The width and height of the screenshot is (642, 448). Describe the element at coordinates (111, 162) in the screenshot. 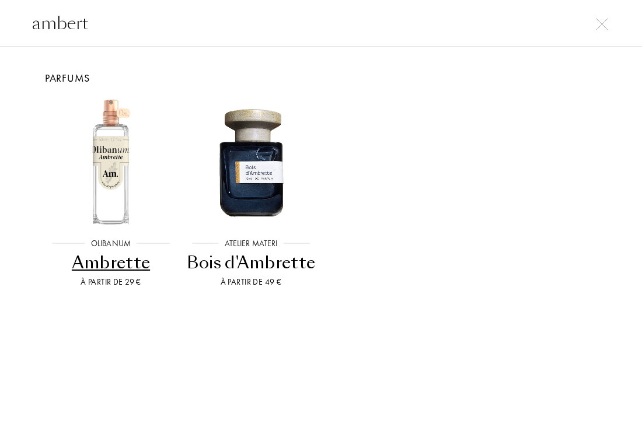

I see `img: Ambrette` at that location.